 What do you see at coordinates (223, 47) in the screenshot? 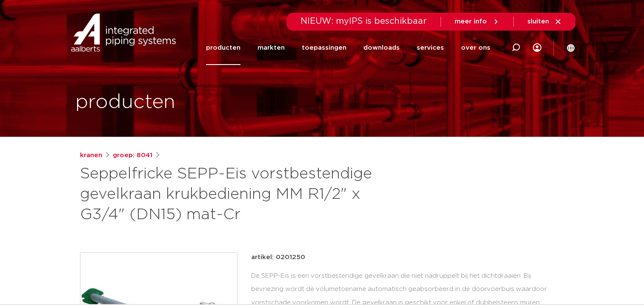
I see `a: producten` at bounding box center [223, 47].